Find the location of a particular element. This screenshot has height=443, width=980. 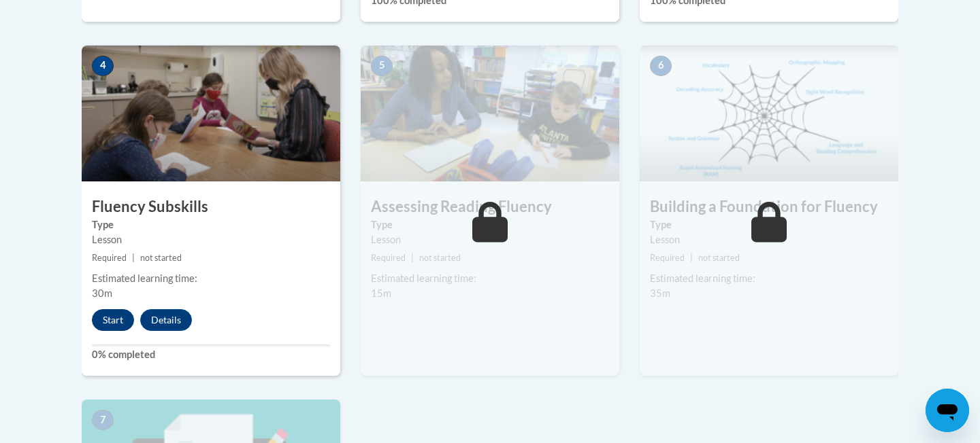

span: 30m is located at coordinates (102, 293).